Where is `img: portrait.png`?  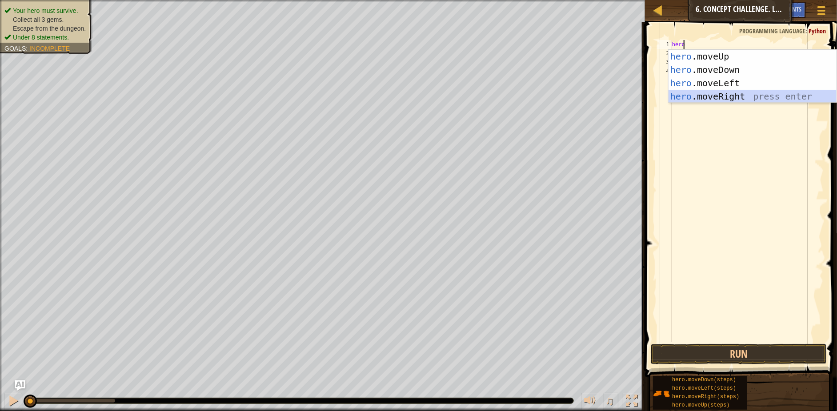
img: portrait.png is located at coordinates (662, 394).